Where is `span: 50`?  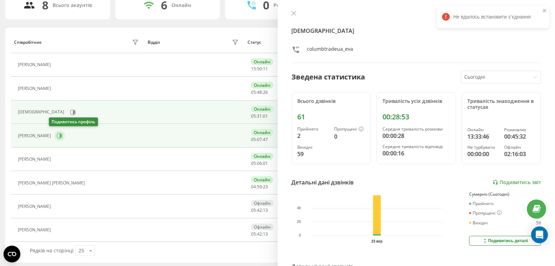 span: 50 is located at coordinates (259, 69).